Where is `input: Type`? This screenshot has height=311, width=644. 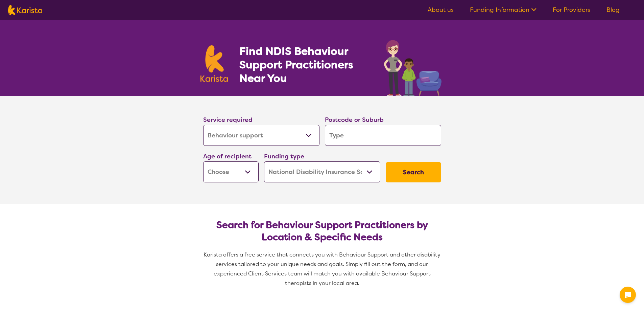 input: Type is located at coordinates (383, 136).